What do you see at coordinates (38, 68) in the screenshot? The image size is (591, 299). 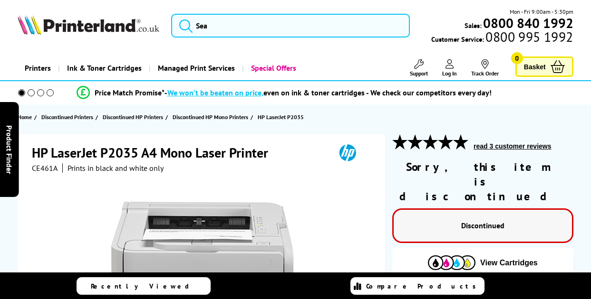 I see `a: Printers` at bounding box center [38, 68].